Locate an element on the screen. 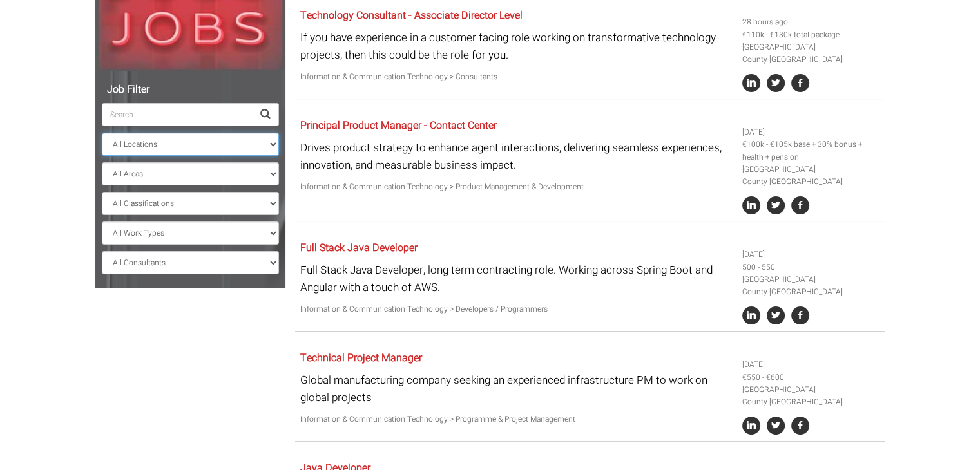  li: €110k - €130k total package is located at coordinates (811, 35).